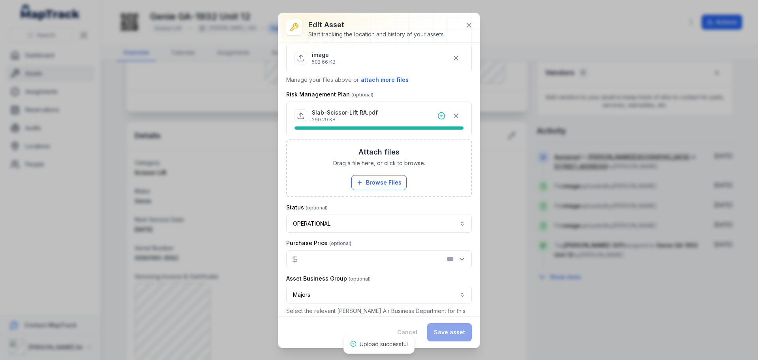 This screenshot has width=758, height=360. What do you see at coordinates (319, 243) in the screenshot?
I see `label: Purchase Price` at bounding box center [319, 243].